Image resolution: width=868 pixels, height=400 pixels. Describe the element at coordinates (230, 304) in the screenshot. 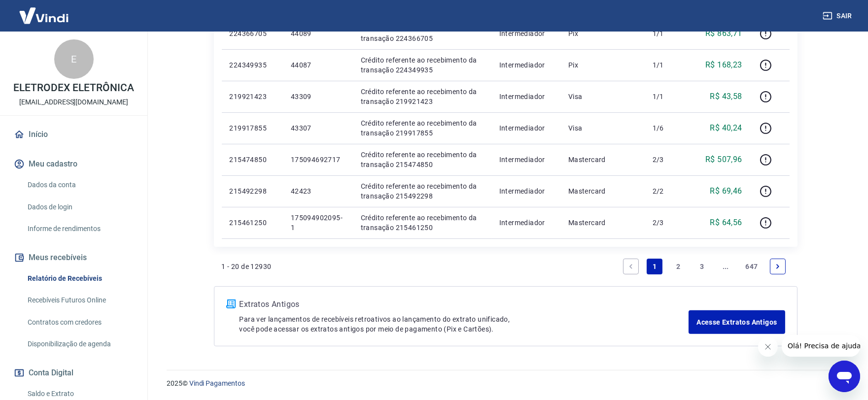

I see `img: ícone` at that location.